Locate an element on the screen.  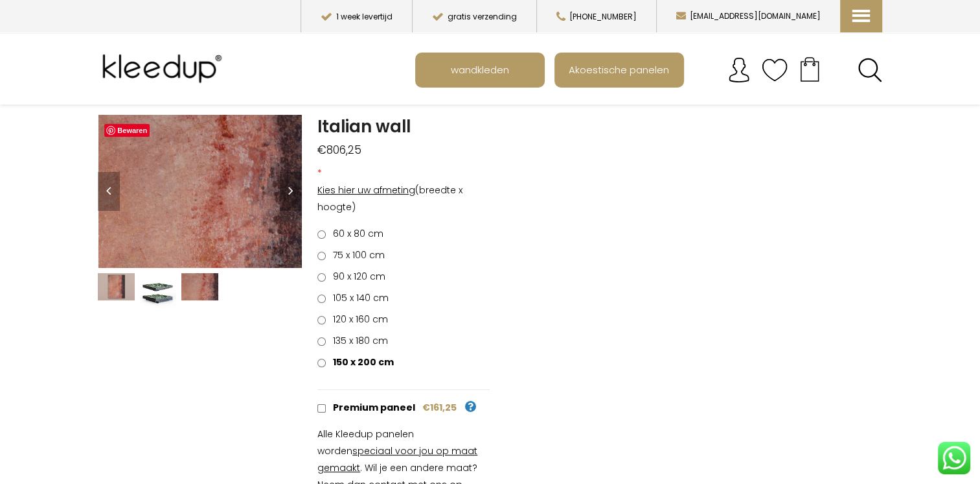
span: wandkleden is located at coordinates (480, 69).